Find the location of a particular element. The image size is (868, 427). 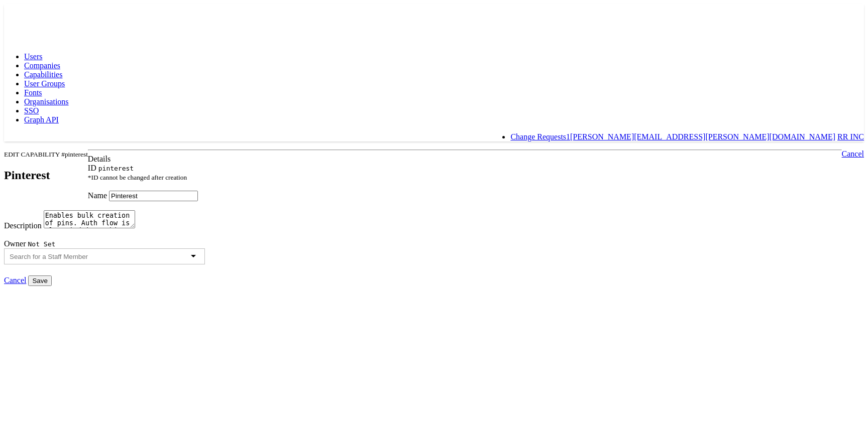

small: EDIT CAPABILITY #pinterest is located at coordinates (46, 154).